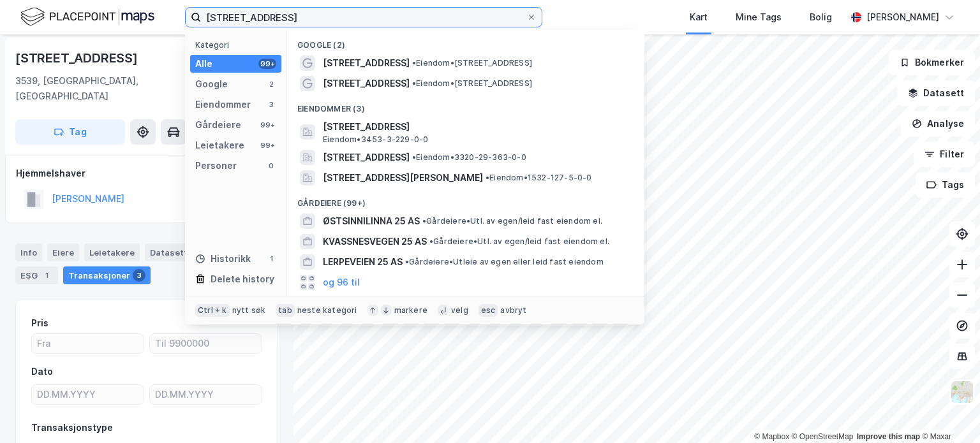 The width and height of the screenshot is (980, 443). I want to click on a: Mapbox, so click(771, 437).